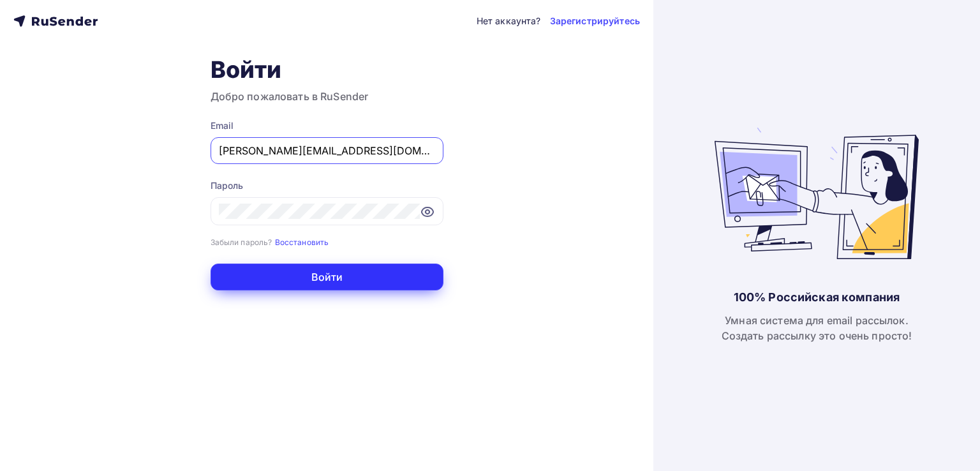 The height and width of the screenshot is (471, 980). I want to click on a: Восстановить, so click(301, 241).